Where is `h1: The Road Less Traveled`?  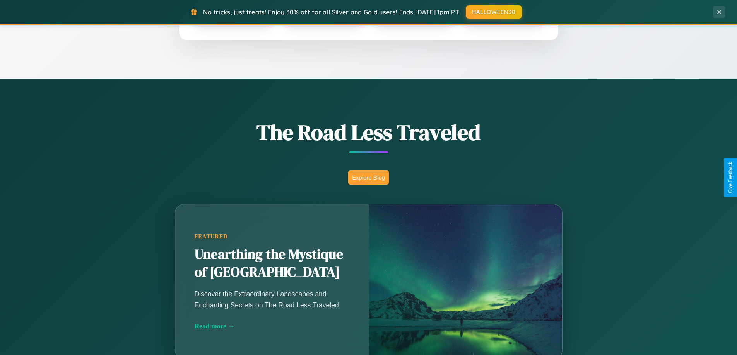
h1: The Road Less Traveled is located at coordinates (369, 132).